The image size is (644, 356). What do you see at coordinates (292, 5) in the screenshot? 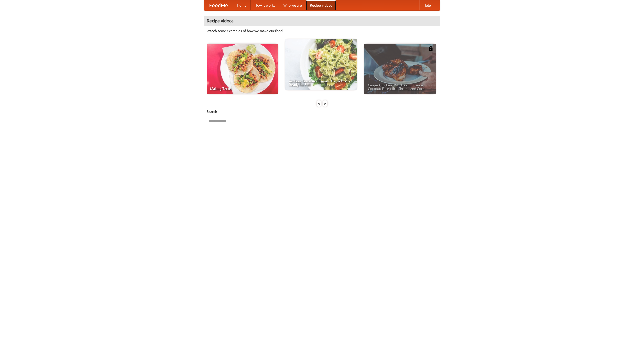
I see `a: Who we are` at bounding box center [292, 5].